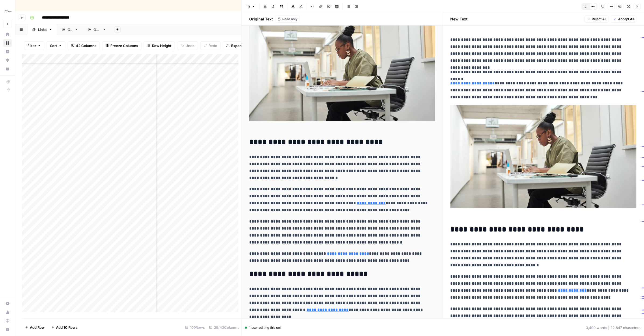  What do you see at coordinates (8, 60) in the screenshot?
I see `a: Opportunities` at bounding box center [8, 60].